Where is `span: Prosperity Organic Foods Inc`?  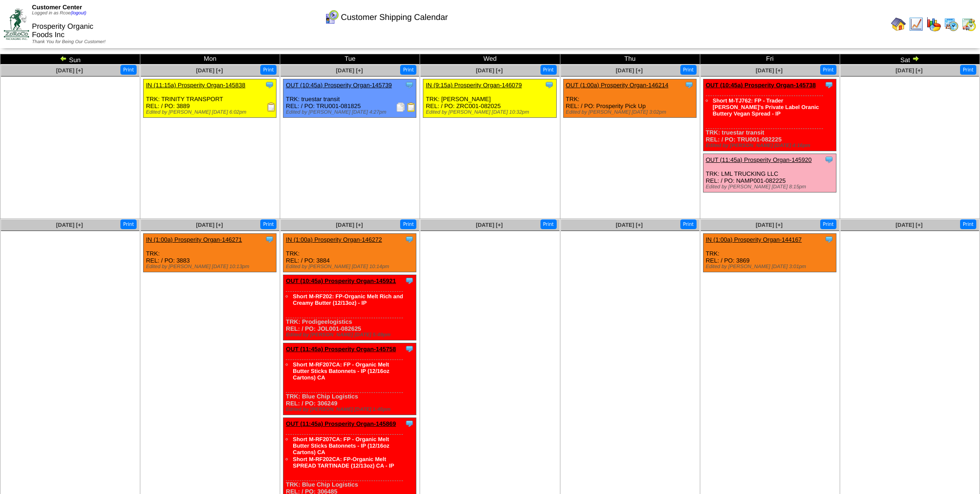
span: Prosperity Organic Foods Inc is located at coordinates (63, 30).